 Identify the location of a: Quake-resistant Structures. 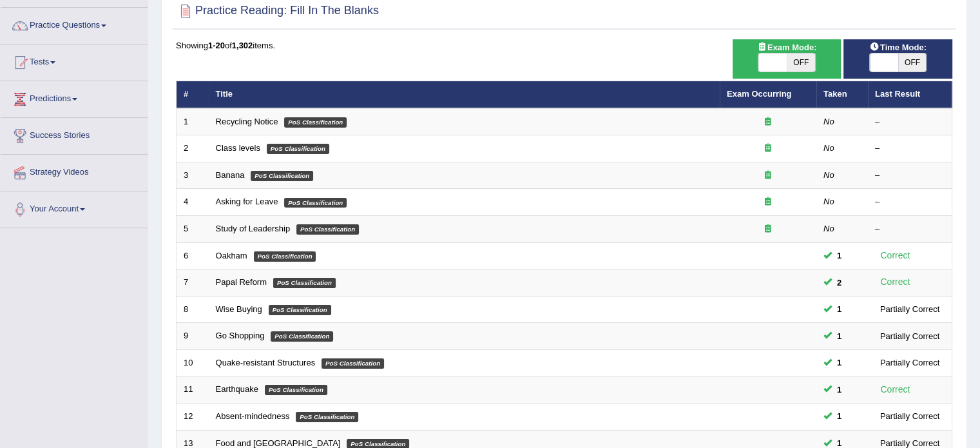
(265, 362).